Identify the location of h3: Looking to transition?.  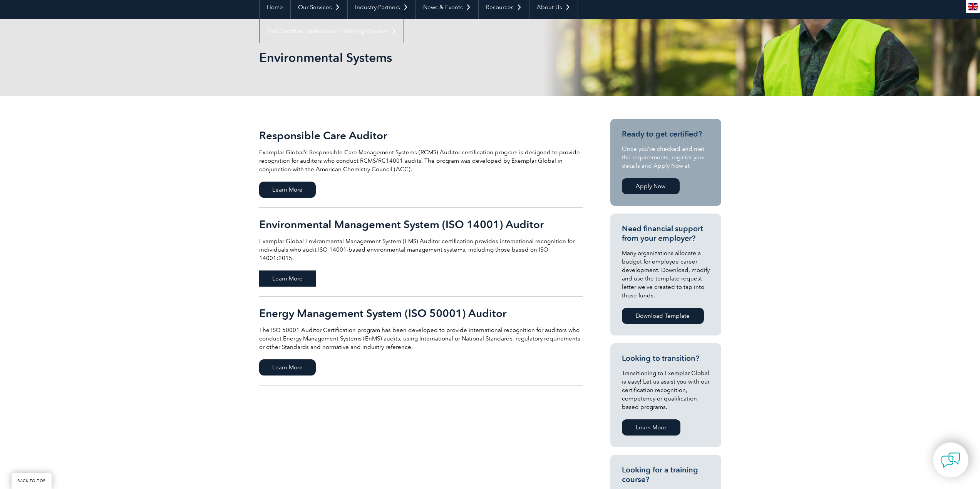
(666, 358).